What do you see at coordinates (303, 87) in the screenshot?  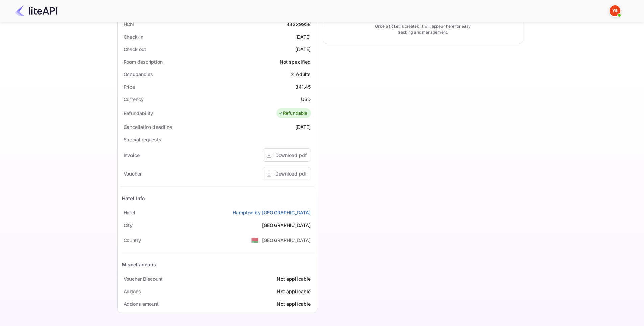 I see `div: 341.45` at bounding box center [303, 87].